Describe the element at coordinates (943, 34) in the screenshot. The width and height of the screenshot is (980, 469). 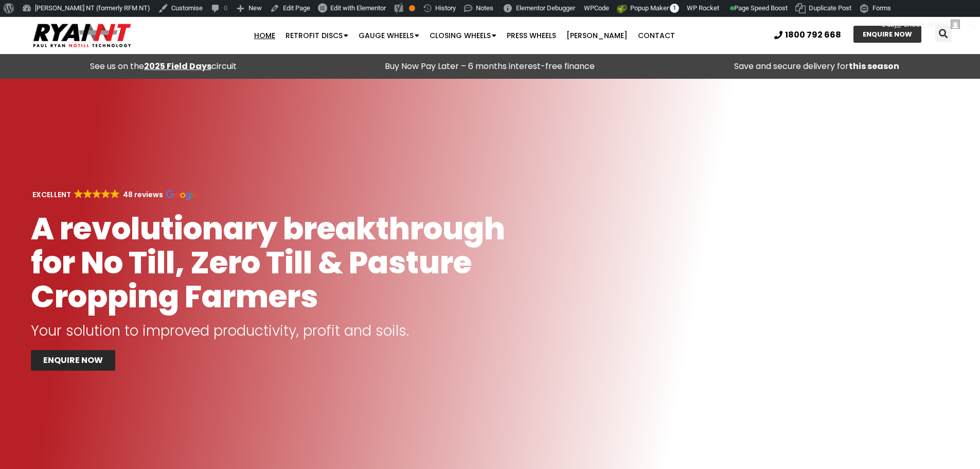
I see `div: Search` at that location.